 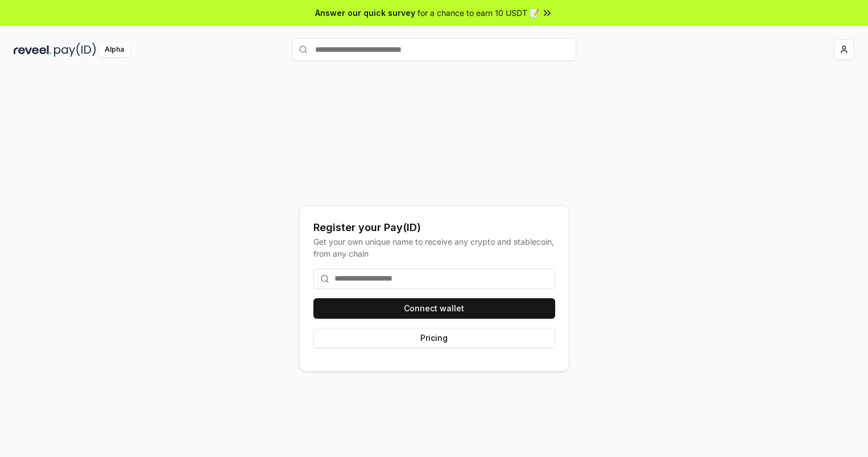 I want to click on img: pay_id, so click(x=75, y=49).